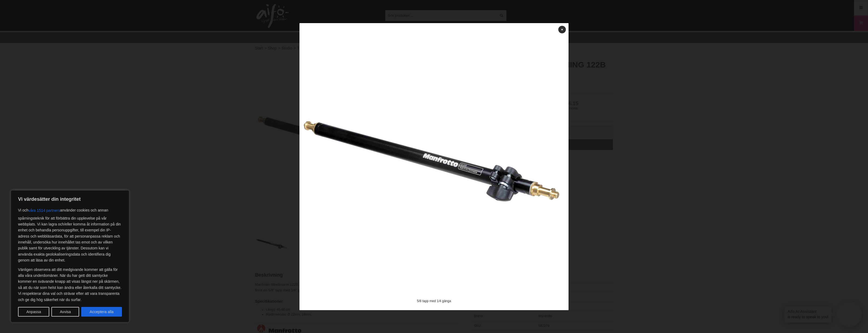  Describe the element at coordinates (101, 312) in the screenshot. I see `button: Acceptera alla` at that location.